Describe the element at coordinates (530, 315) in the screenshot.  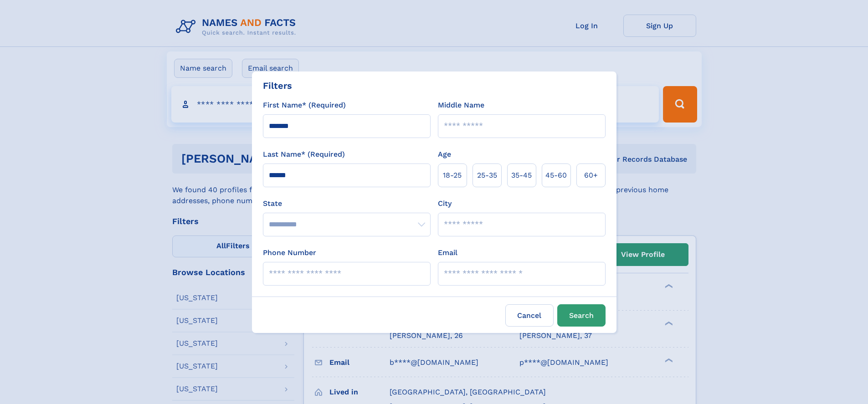
I see `label: Cancel` at that location.